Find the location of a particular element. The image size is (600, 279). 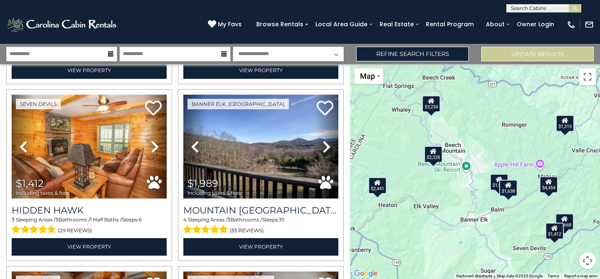

div: $2,441 is located at coordinates (377, 185).